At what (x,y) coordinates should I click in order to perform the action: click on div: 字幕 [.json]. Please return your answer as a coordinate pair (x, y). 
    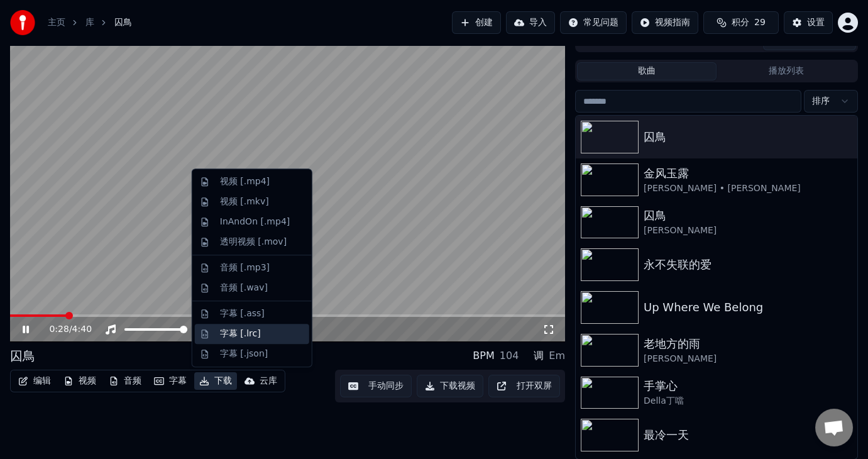
    Looking at the image, I should click on (244, 354).